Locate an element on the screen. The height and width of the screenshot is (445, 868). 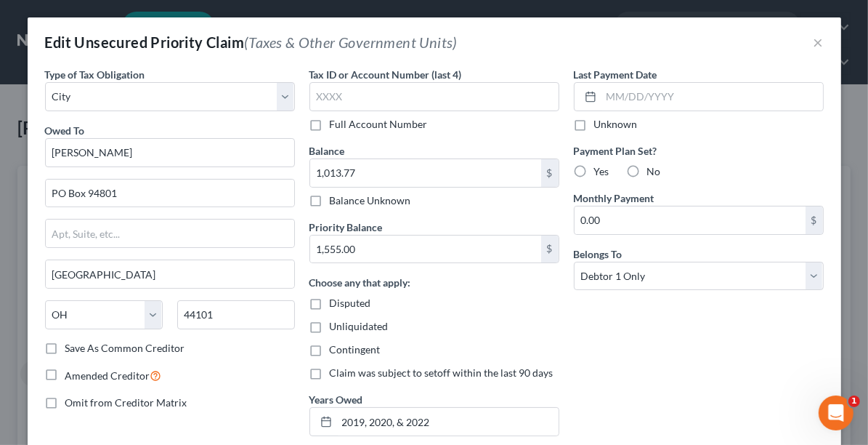
input: Enter city... is located at coordinates (170, 274).